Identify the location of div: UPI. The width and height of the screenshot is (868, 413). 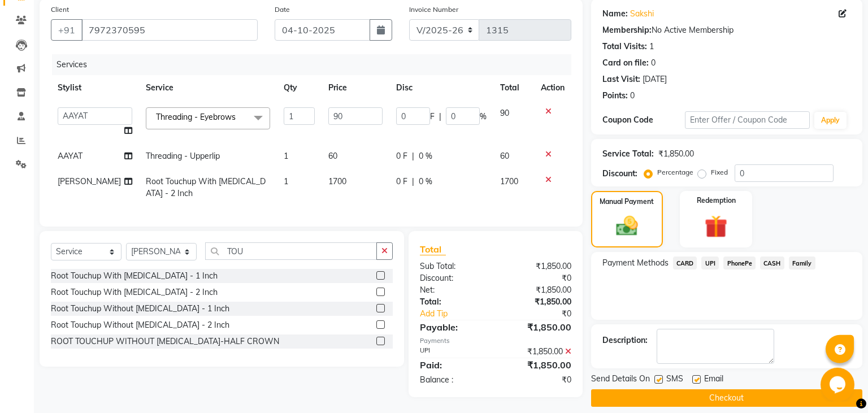
(453, 351).